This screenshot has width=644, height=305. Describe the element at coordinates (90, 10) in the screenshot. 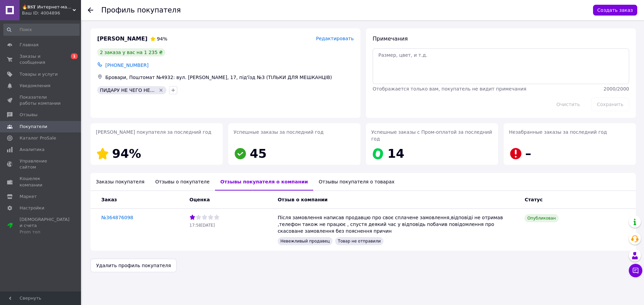

I see `div: Вернуться назад` at that location.